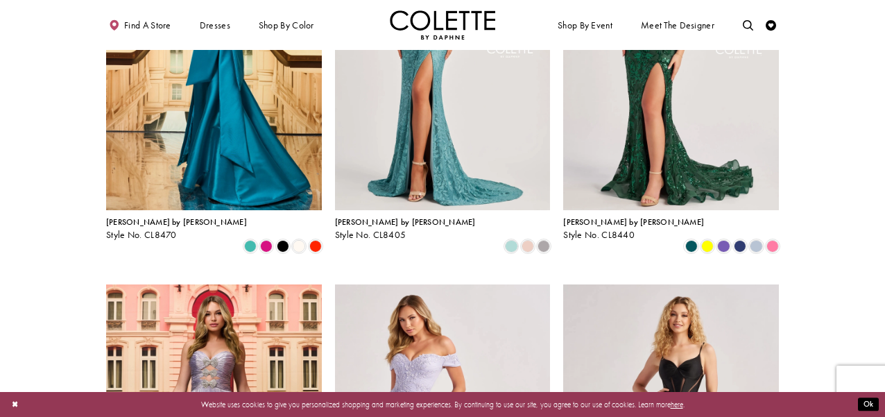 This screenshot has width=885, height=417. What do you see at coordinates (707, 246) in the screenshot?
I see `i: Yellow` at bounding box center [707, 246].